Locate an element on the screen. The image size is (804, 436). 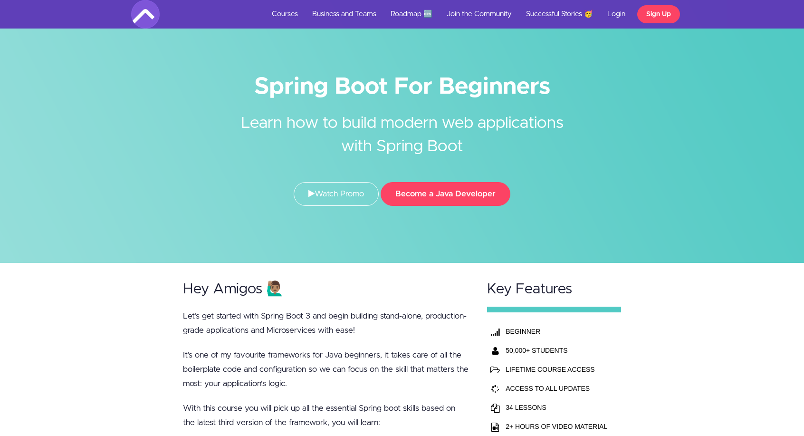
td: LIFETIME COURSE ACCESS is located at coordinates (556, 369).